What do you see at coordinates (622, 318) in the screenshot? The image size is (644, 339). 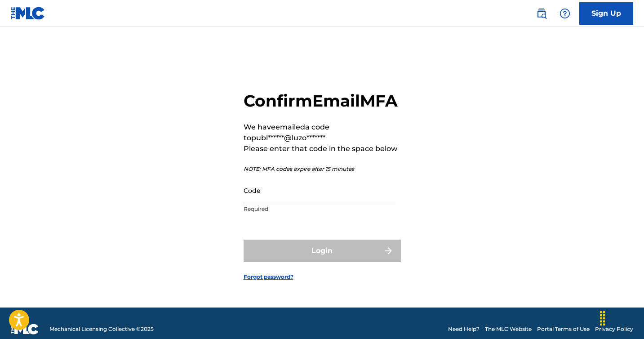 I see `div: Chat Widget` at bounding box center [622, 318].